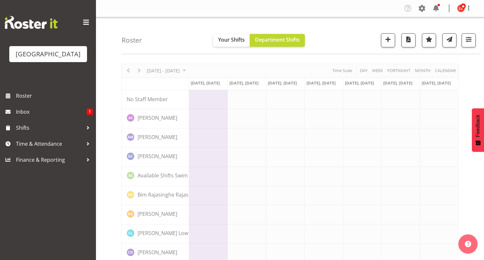 Image resolution: width=484 pixels, height=260 pixels. Describe the element at coordinates (231, 40) in the screenshot. I see `button: Your Shifts` at that location.